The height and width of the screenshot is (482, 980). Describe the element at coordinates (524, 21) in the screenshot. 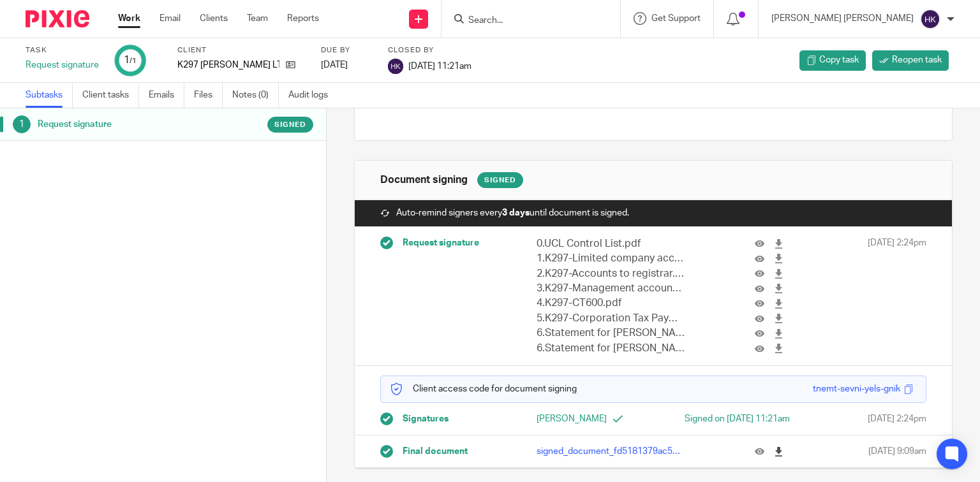

I see `input: Search` at that location.